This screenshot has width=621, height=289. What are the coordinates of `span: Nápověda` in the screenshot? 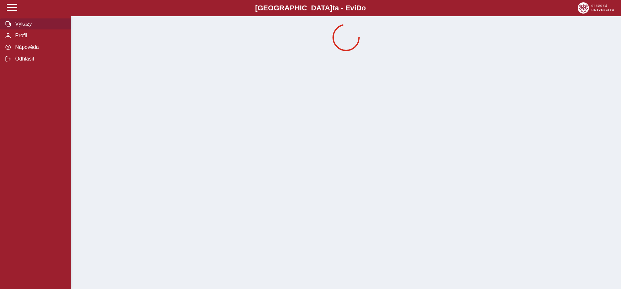 It's located at (39, 47).